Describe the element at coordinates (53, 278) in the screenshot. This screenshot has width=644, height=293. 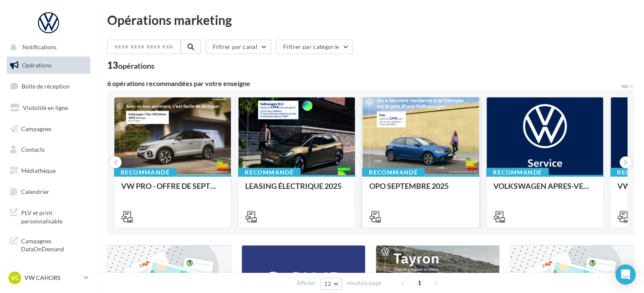
I see `p: VW CAHORS` at that location.